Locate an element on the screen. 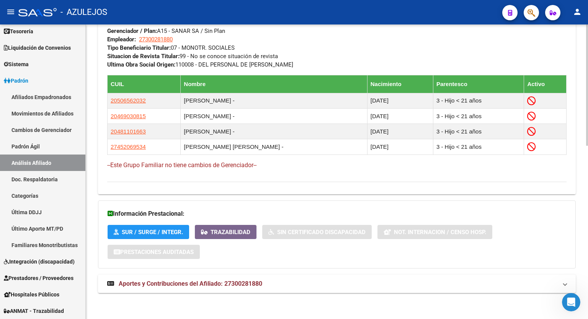 Image resolution: width=588 pixels, height=319 pixels. mat-icon: person is located at coordinates (577, 12).